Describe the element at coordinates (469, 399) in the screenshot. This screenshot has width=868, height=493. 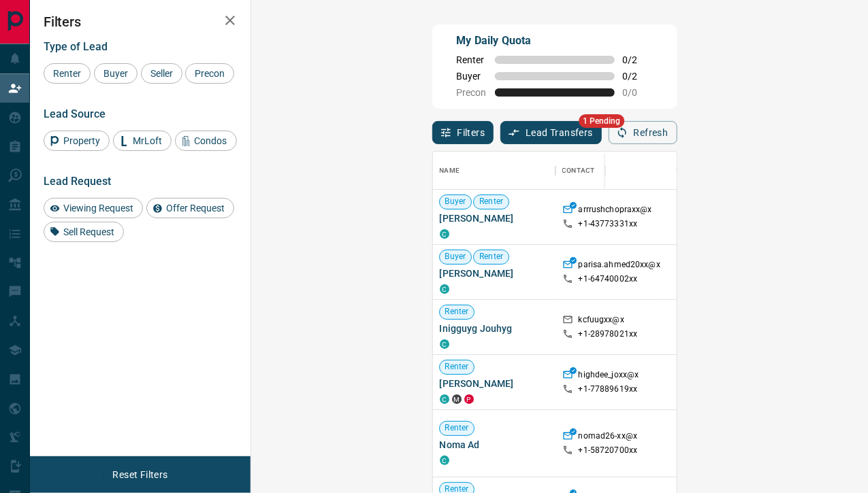
I see `div: property.ca` at that location.